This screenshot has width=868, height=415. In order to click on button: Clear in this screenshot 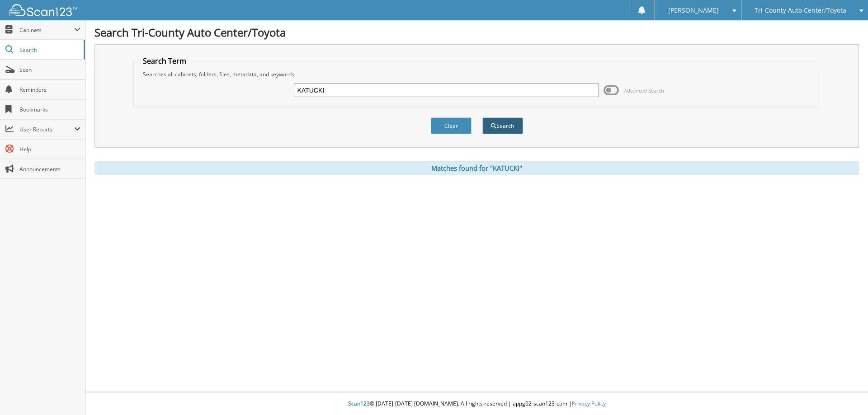, I will do `click(451, 125)`.